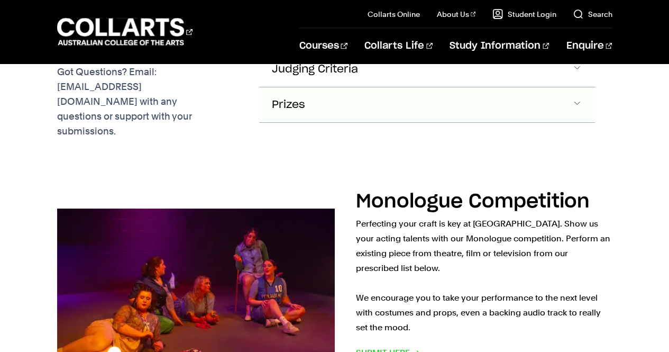  What do you see at coordinates (315, 69) in the screenshot?
I see `span: Judging Criteria` at bounding box center [315, 69].